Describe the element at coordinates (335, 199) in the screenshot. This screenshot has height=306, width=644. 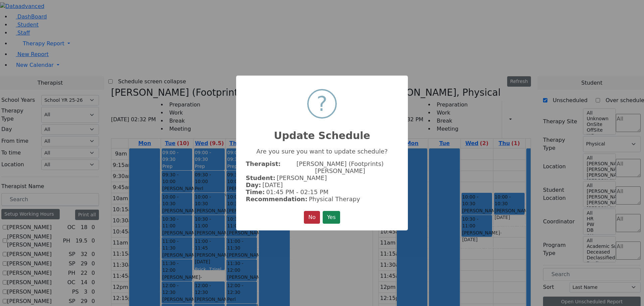
I see `span: Physical Therapy` at that location.